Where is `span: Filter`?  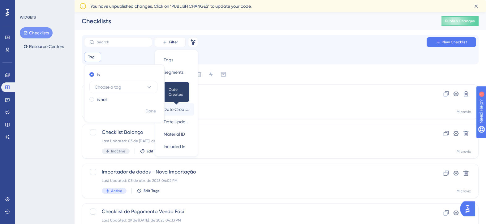 span: Filter is located at coordinates (173, 42).